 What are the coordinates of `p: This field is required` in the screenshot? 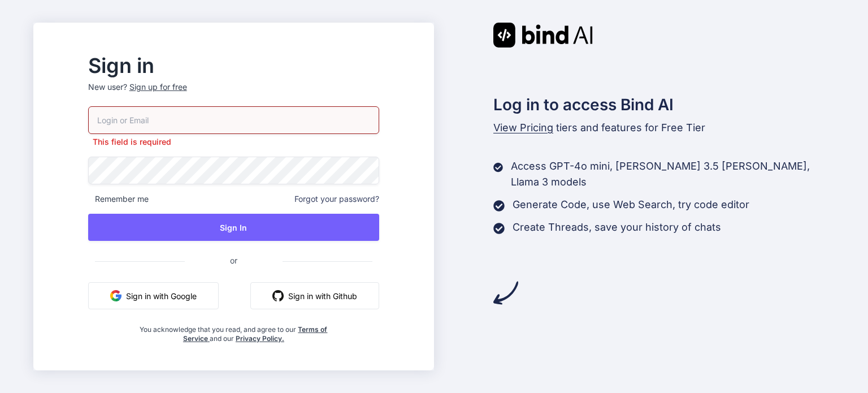 It's located at (234, 142).